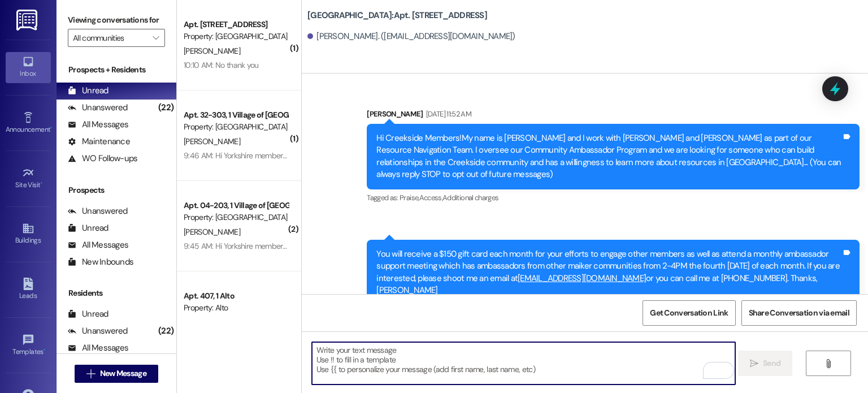  What do you see at coordinates (117, 20) in the screenshot?
I see `label: Viewing conversations for` at bounding box center [117, 20].